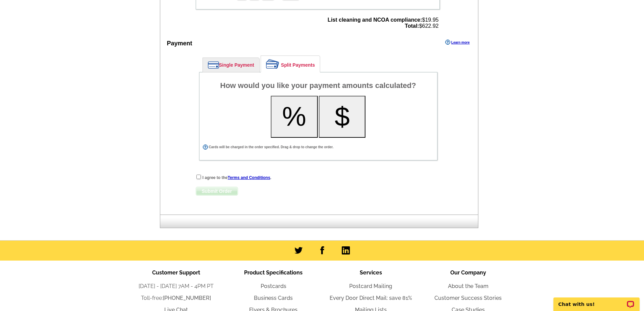 The width and height of the screenshot is (644, 311). I want to click on a: Learn more, so click(457, 42).